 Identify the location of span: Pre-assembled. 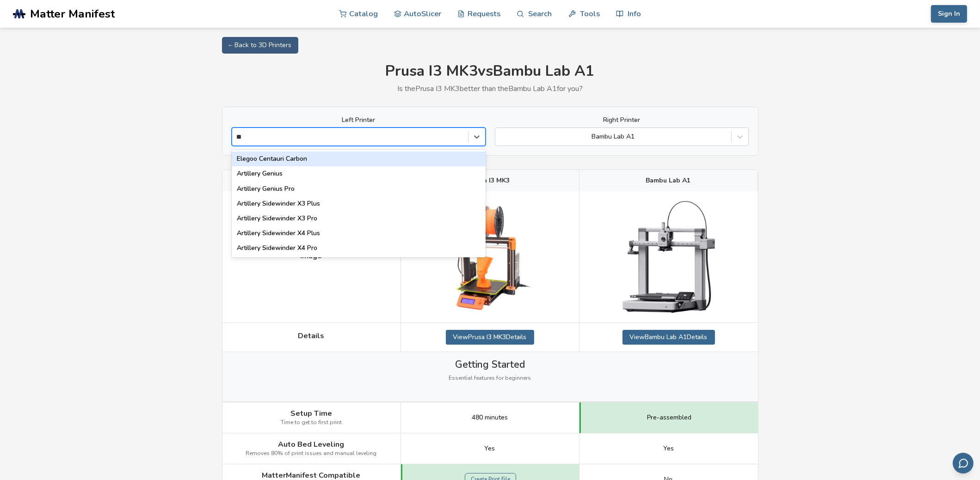
(669, 418).